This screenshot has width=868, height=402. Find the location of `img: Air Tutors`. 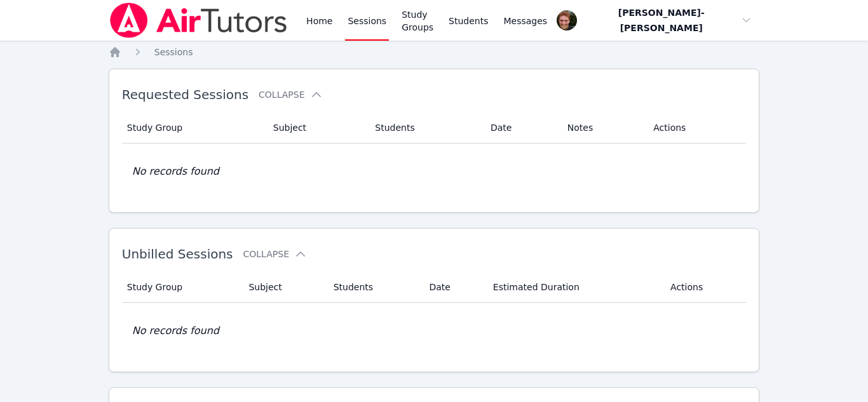

img: Air Tutors is located at coordinates (198, 20).